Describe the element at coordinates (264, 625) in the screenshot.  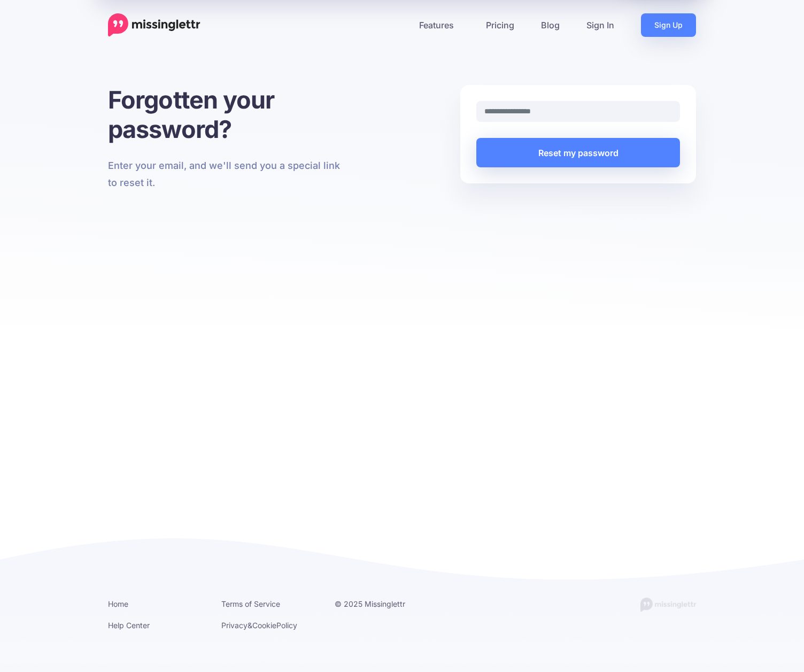
I see `a: Cookie` at that location.